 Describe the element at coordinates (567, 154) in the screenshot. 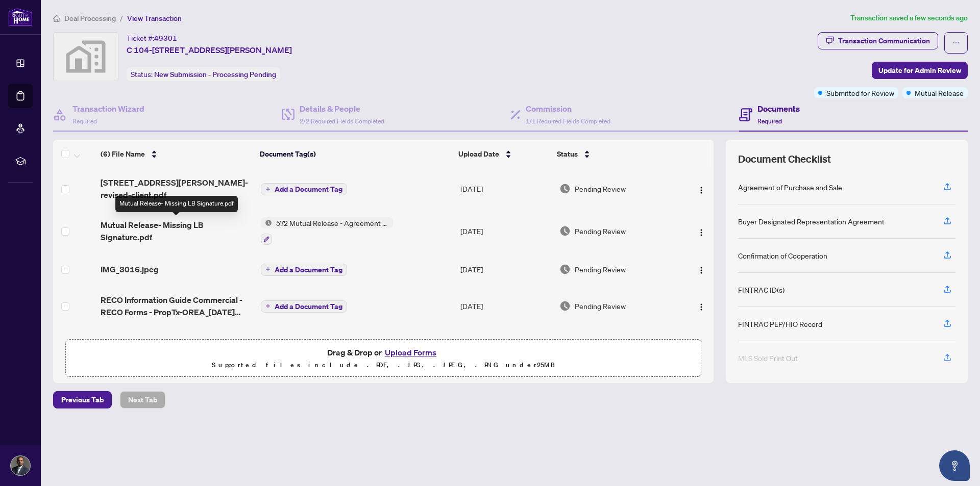

I see `span: Status` at that location.